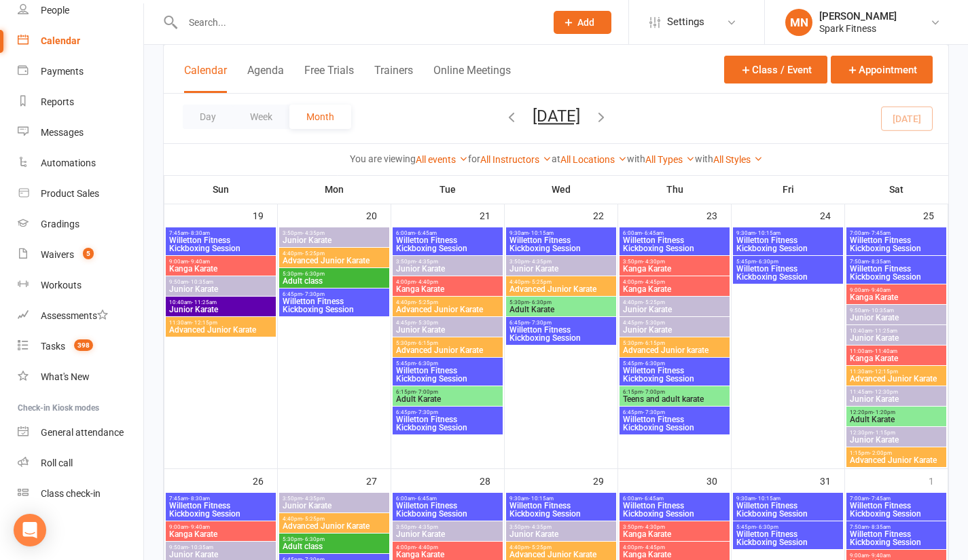 The image size is (968, 560). Describe the element at coordinates (80, 347) in the screenshot. I see `a: Tasks 398` at that location.